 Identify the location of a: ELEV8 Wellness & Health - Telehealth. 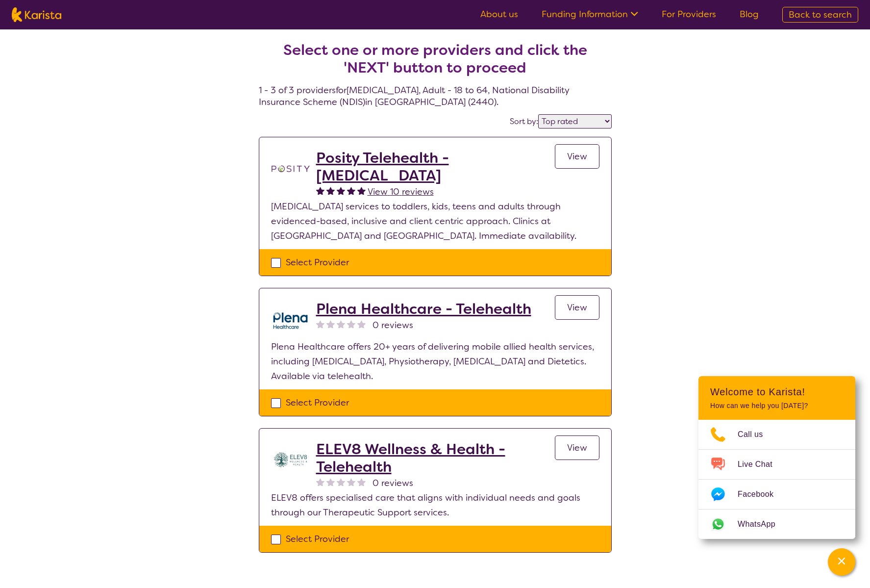
(435, 458).